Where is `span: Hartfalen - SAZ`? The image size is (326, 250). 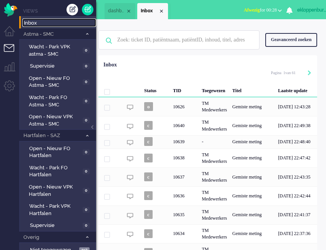
span: Hartfalen - SAZ is located at coordinates (52, 136).